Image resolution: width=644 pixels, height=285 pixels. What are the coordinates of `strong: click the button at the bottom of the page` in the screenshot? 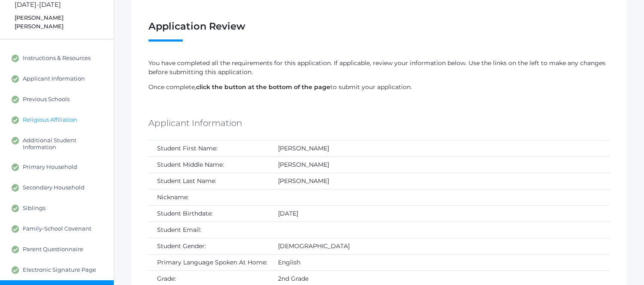 It's located at (263, 87).